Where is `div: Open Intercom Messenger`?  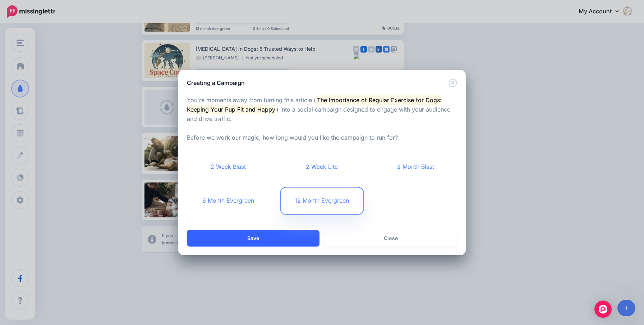 div: Open Intercom Messenger is located at coordinates (603, 309).